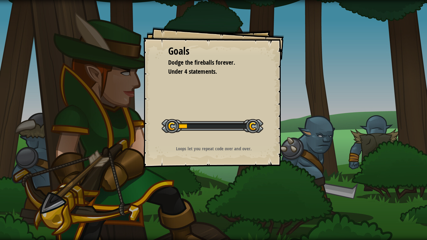  I want to click on li: Dodge the fireballs forever., so click(209, 62).